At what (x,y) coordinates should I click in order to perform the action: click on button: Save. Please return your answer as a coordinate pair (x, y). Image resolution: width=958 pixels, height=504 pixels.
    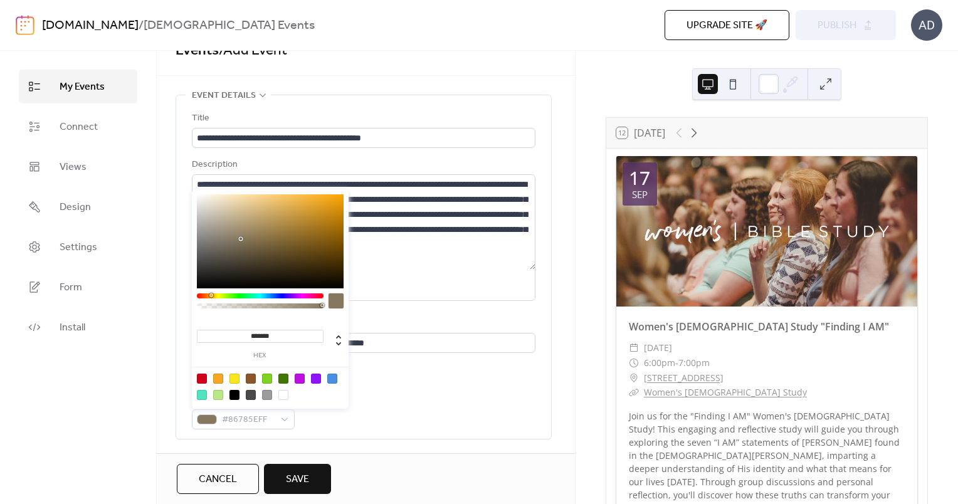
    Looking at the image, I should click on (297, 479).